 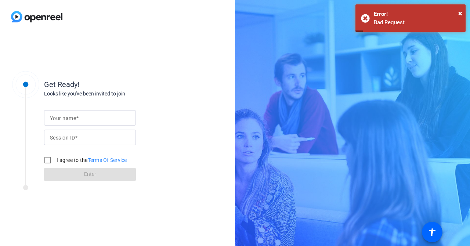 What do you see at coordinates (117, 94) in the screenshot?
I see `div: Looks like you've been invited to join` at bounding box center [117, 94].